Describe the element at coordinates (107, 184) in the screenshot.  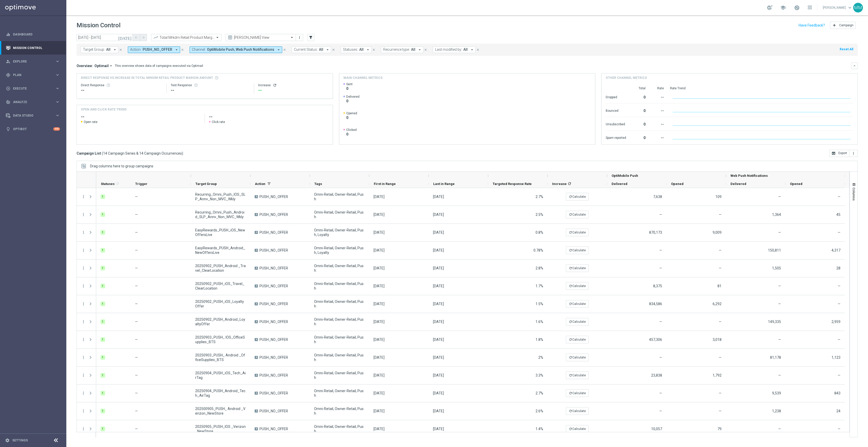
I see `span: Statuses` at that location.